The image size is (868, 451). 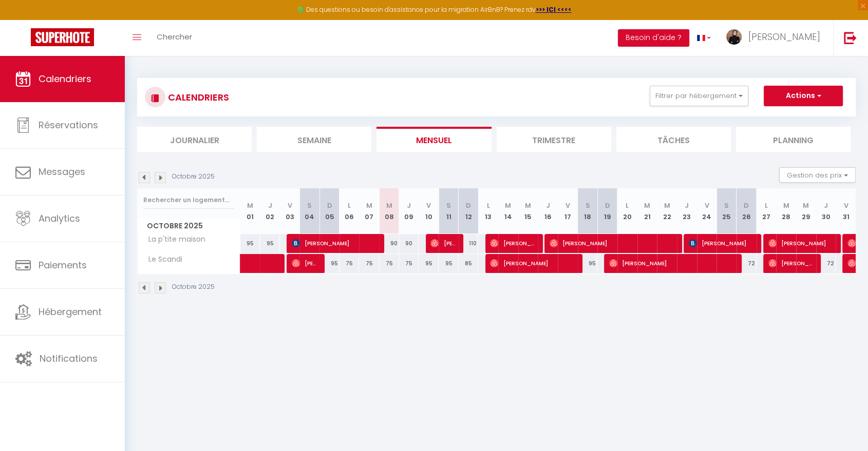 I want to click on button: Actions, so click(x=803, y=96).